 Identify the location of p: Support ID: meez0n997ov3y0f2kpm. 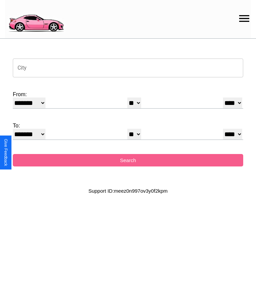
(128, 191).